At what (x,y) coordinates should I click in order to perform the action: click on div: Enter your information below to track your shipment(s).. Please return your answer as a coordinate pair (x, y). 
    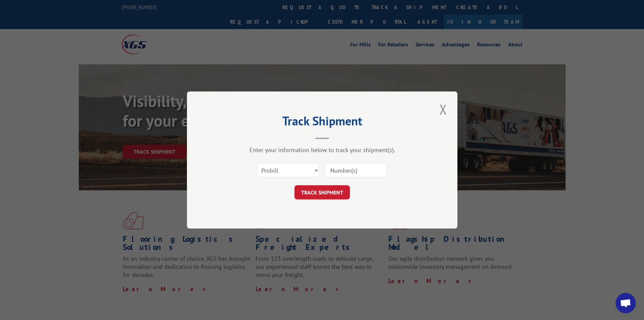
    Looking at the image, I should click on (322, 150).